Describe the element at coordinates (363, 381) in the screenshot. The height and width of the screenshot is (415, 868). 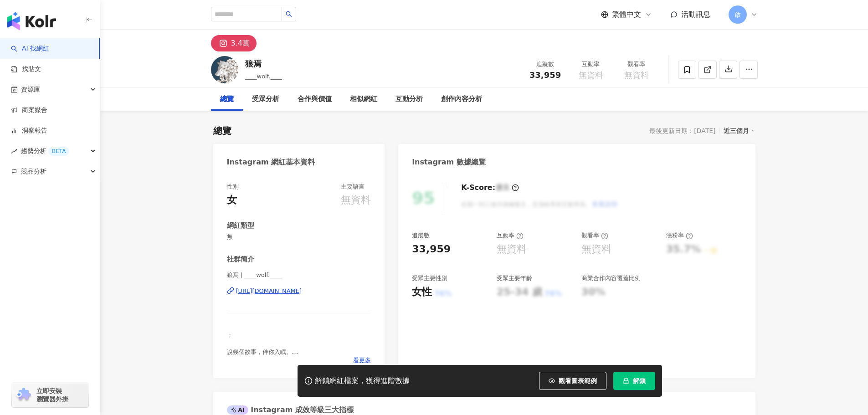
I see `div: 解鎖網紅檔案，獲得進階數據` at that location.